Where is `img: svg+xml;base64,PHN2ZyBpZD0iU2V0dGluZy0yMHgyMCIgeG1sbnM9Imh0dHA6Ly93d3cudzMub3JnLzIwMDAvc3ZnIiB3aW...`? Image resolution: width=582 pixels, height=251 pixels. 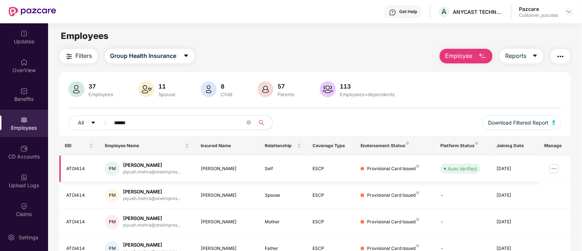 img: svg+xml;base64,PHN2ZyBpZD0iU2V0dGluZy0yMHgyMCIgeG1sbnM9Imh0dHA6Ly93d3cudzMub3JnLzIwMDAvc3ZnIiB3aW... is located at coordinates (11, 238).